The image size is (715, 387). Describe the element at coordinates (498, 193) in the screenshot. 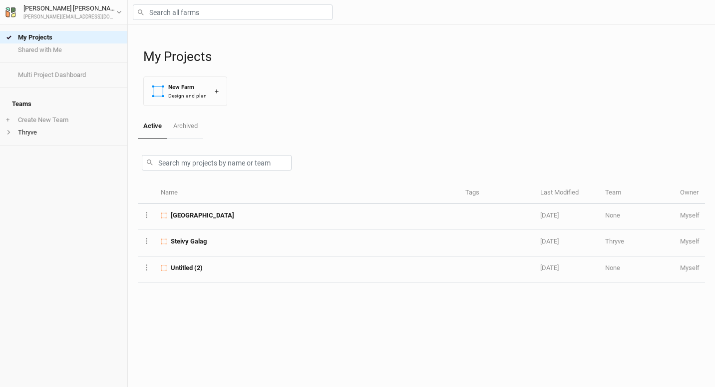

I see `th: Tags` at that location.